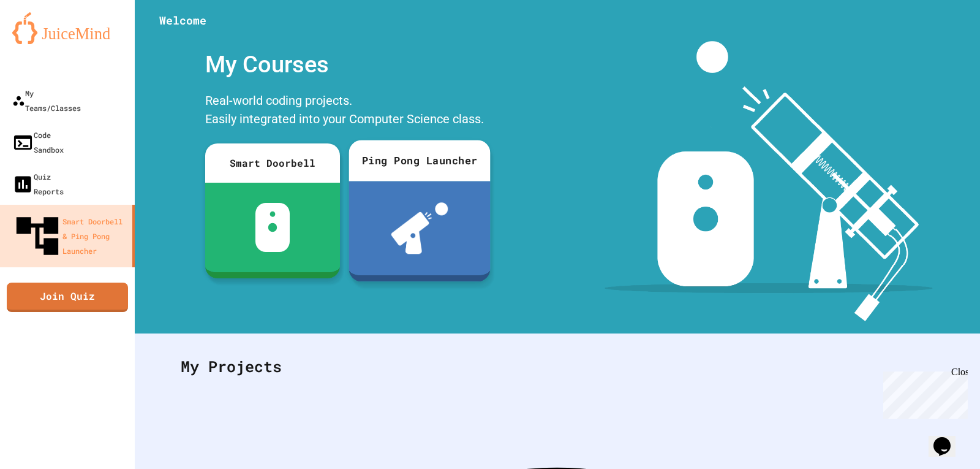 Image resolution: width=980 pixels, height=469 pixels. What do you see at coordinates (46, 101) in the screenshot?
I see `div: My Teams/Classes` at bounding box center [46, 101].